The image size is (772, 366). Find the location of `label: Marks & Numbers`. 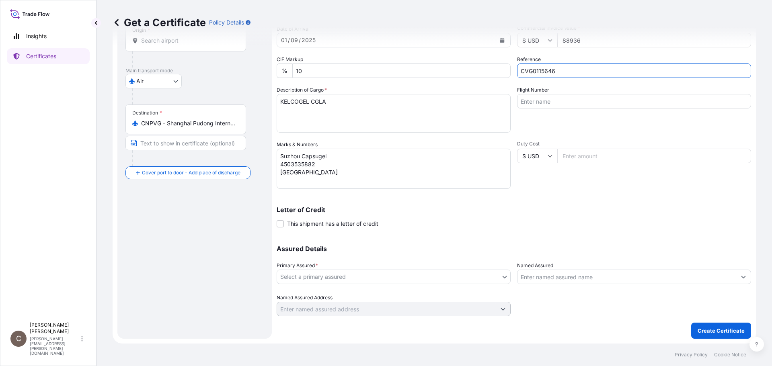

label: Marks & Numbers is located at coordinates (297, 145).